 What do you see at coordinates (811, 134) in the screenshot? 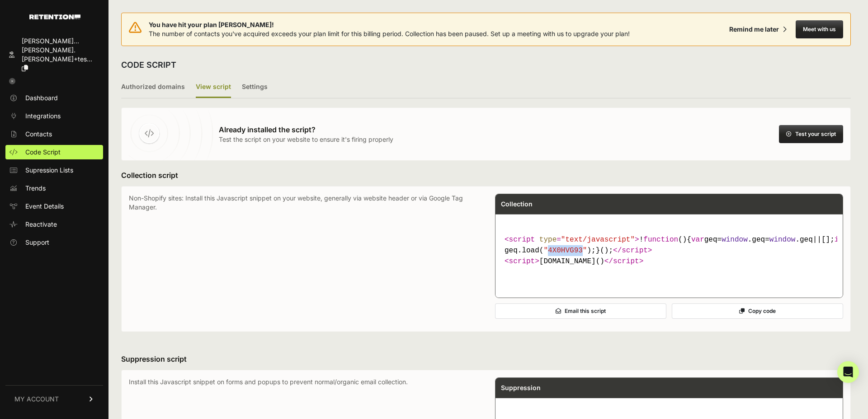
I see `button: Test your script` at bounding box center [811, 134].